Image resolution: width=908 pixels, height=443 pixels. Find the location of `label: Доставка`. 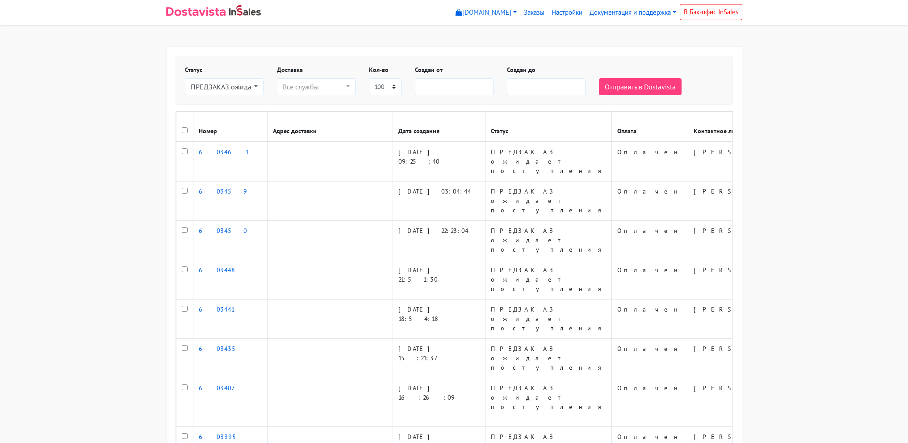

label: Доставка is located at coordinates (290, 70).